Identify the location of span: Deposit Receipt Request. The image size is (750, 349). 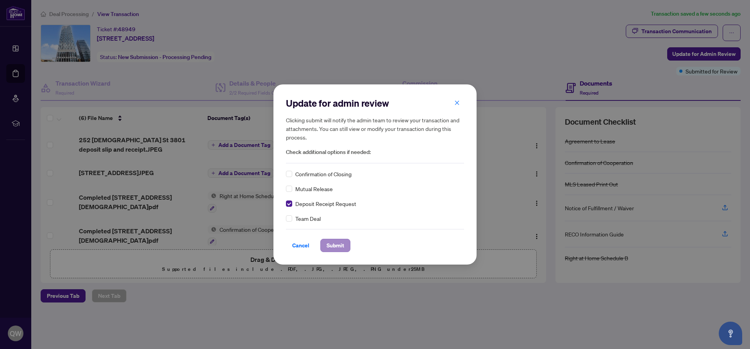
(326, 204).